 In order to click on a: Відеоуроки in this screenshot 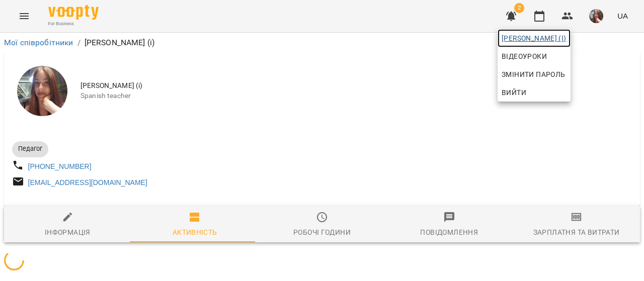, I will do `click(524, 56)`.